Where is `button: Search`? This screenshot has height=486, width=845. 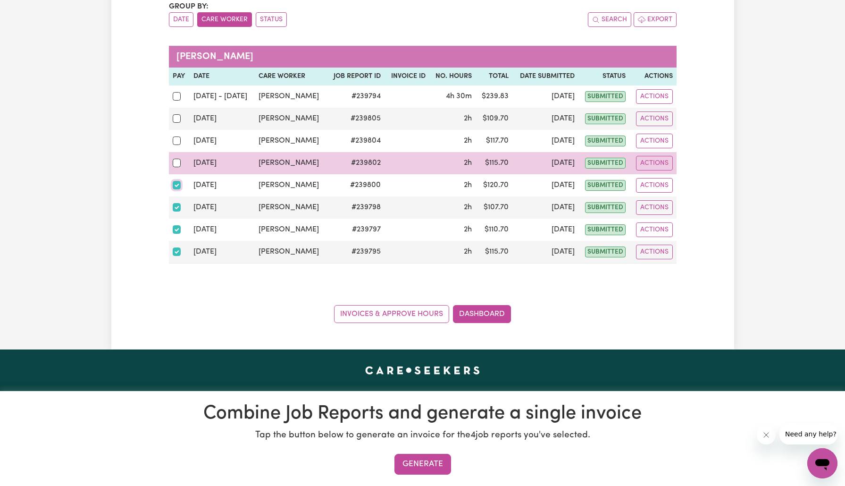 button: Search is located at coordinates (610, 19).